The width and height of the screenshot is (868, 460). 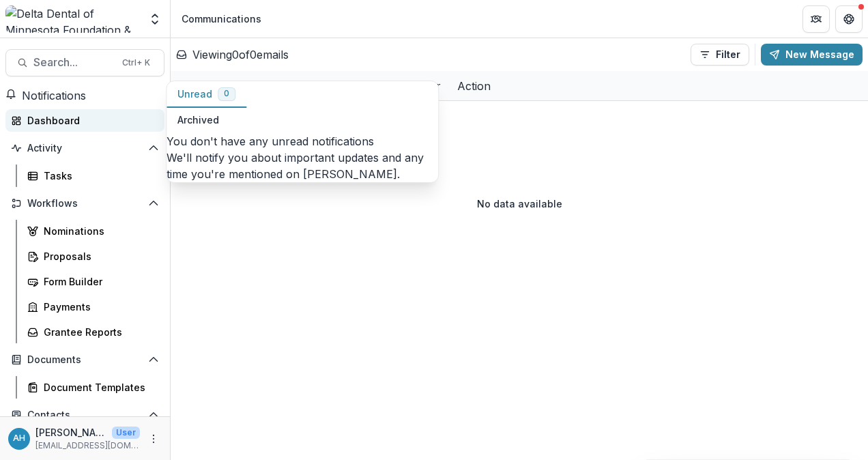 What do you see at coordinates (226, 93) in the screenshot?
I see `span: 0` at bounding box center [226, 93].